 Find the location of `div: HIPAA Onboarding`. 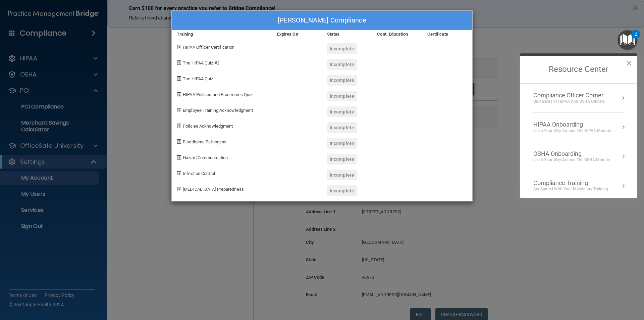

div: HIPAA Onboarding is located at coordinates (572, 125).